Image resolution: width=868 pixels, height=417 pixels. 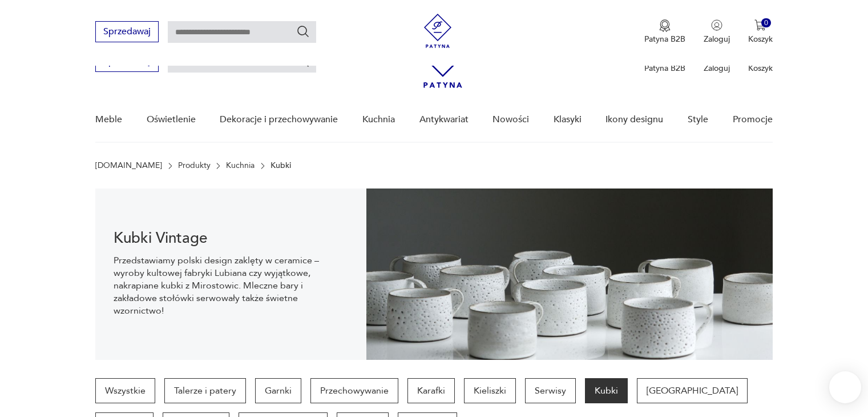 What do you see at coordinates (431, 390) in the screenshot?
I see `p: Karafki` at bounding box center [431, 390].